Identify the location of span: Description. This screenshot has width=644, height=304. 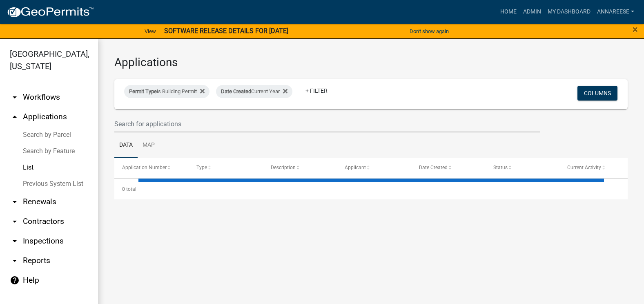
(283, 168).